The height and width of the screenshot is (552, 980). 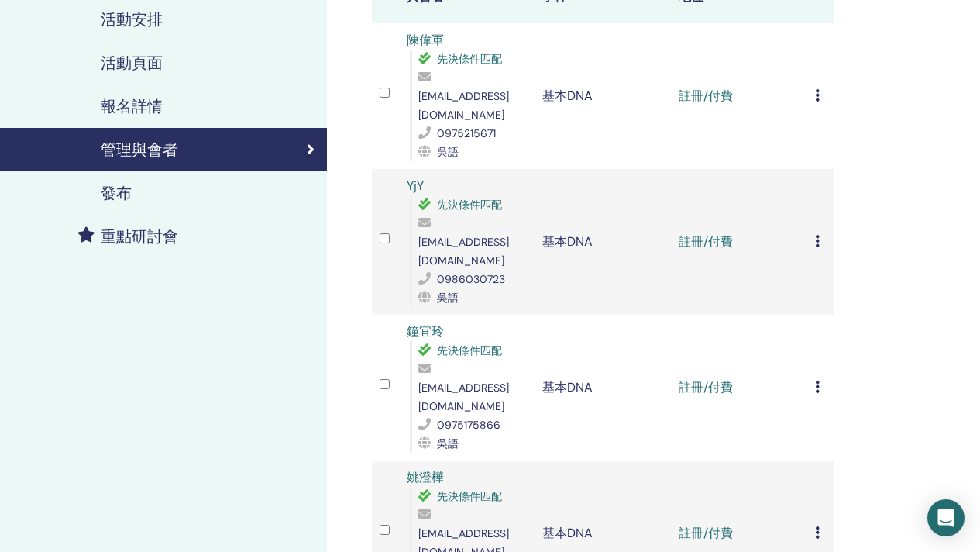 I want to click on font: 活動頁面, so click(x=132, y=63).